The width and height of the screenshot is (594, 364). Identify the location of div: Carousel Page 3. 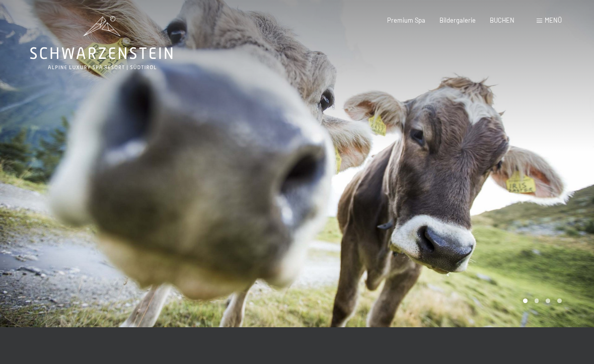
(548, 301).